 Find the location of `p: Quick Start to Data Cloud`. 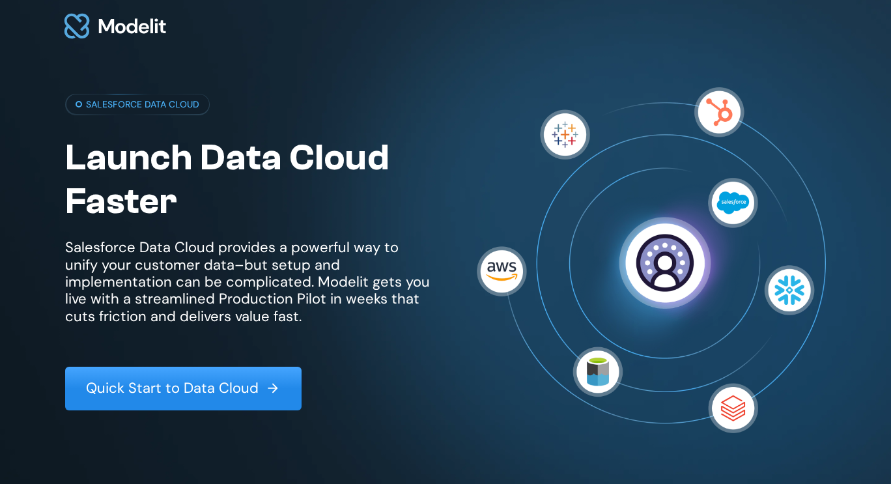

p: Quick Start to Data Cloud is located at coordinates (172, 388).